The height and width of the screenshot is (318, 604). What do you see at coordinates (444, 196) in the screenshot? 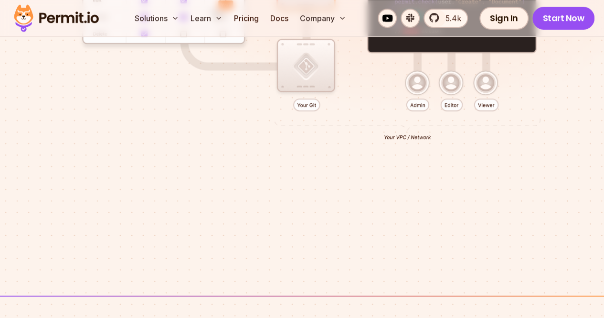
I see `img: Stigg` at bounding box center [444, 196].